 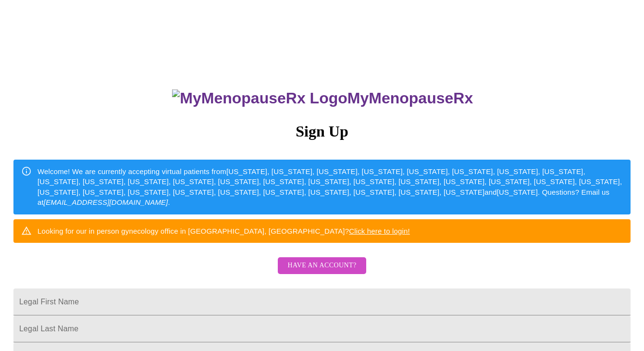 What do you see at coordinates (321, 265) in the screenshot?
I see `span: Have an account?` at bounding box center [321, 265].